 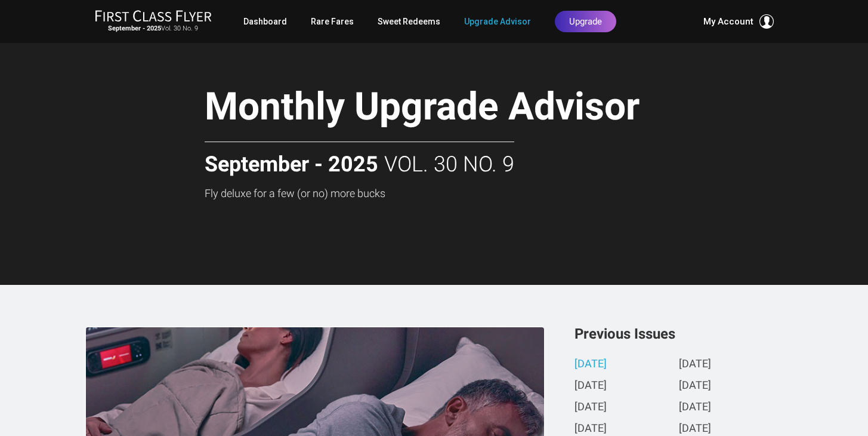 What do you see at coordinates (153, 28) in the screenshot?
I see `small: Vol. 30 No. 9` at bounding box center [153, 28].